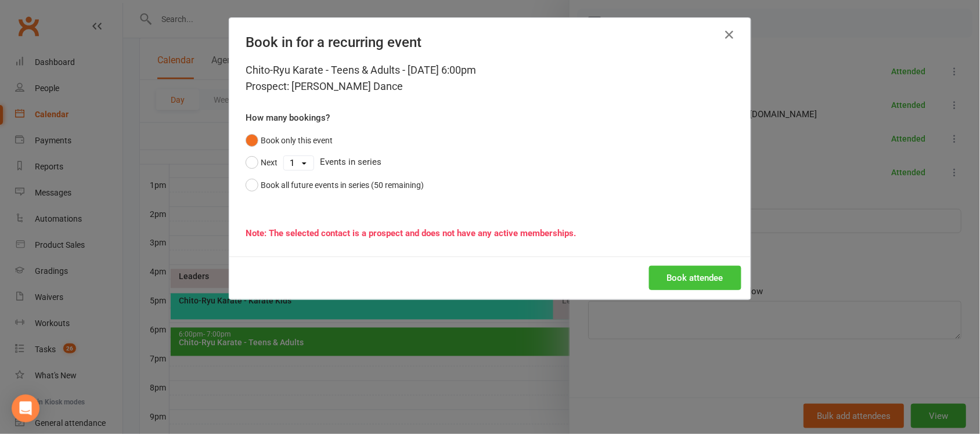 This screenshot has height=434, width=980. What do you see at coordinates (261, 162) in the screenshot?
I see `button: Next` at bounding box center [261, 162].